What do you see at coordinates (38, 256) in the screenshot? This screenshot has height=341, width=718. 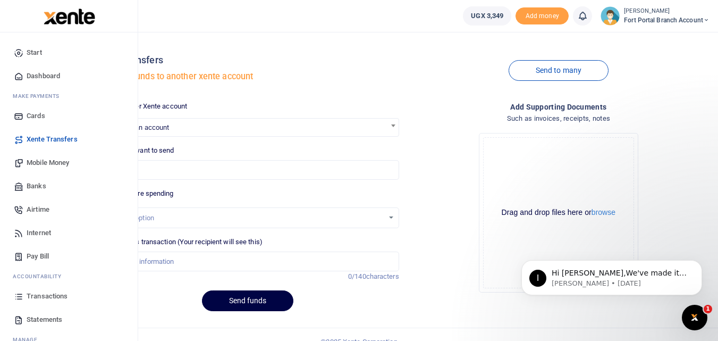 I see `span: Pay Bill` at bounding box center [38, 256].